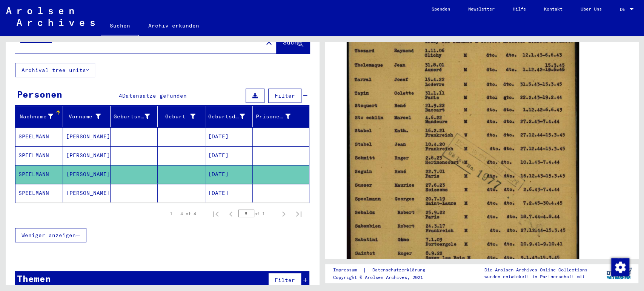  What do you see at coordinates (620, 267) in the screenshot?
I see `img: Zustimmung ändern` at bounding box center [620, 267].